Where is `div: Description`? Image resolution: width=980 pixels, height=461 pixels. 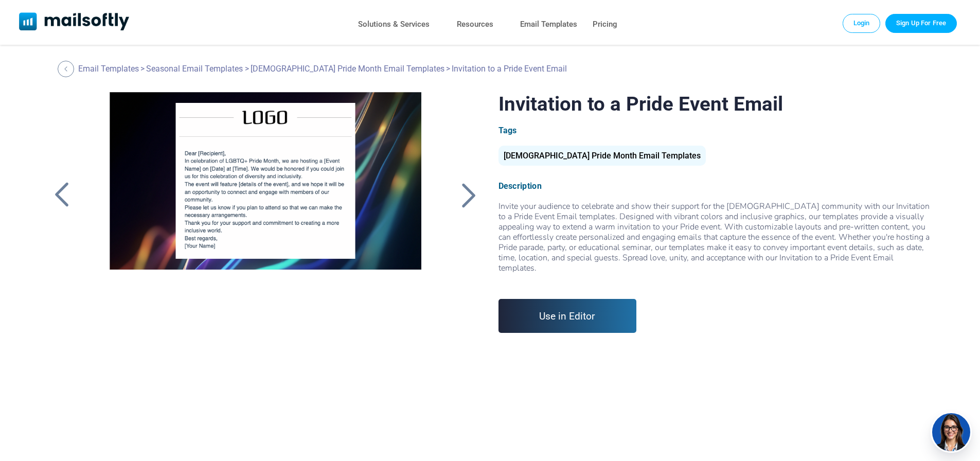 div: Description is located at coordinates (715, 186).